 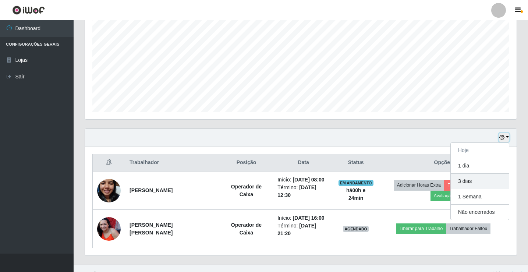 What do you see at coordinates (480, 197) in the screenshot?
I see `button: 1 Semana` at bounding box center [480, 197].